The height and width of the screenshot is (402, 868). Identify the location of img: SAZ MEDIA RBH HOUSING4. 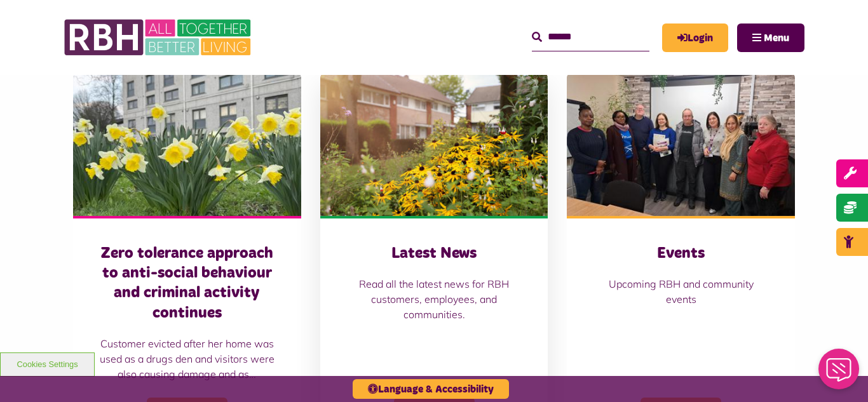
(434, 145).